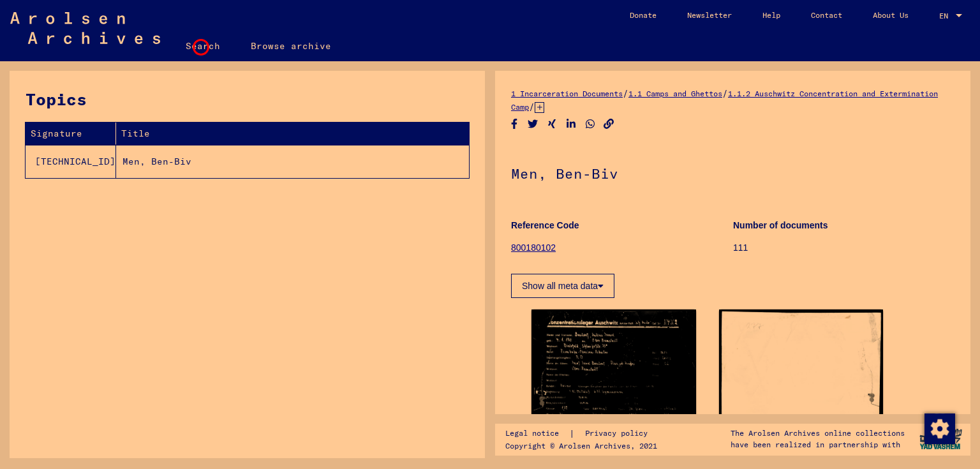 The height and width of the screenshot is (469, 980). I want to click on a: Privacy policy, so click(619, 434).